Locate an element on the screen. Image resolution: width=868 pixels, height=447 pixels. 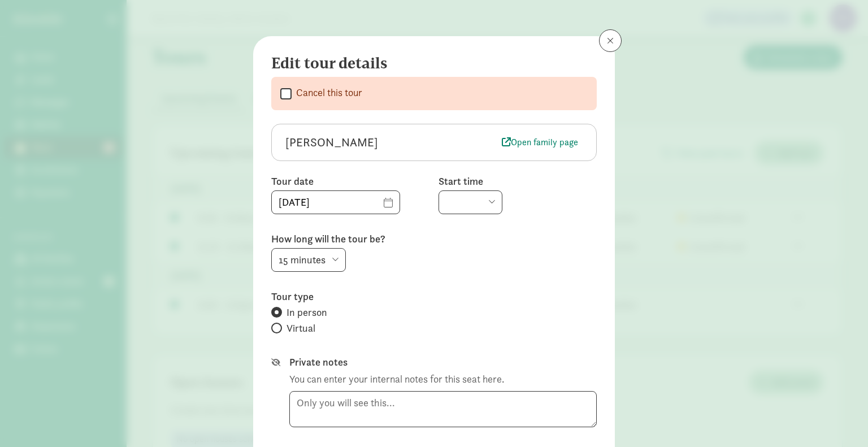
div: Chat Widget is located at coordinates (840, 420).